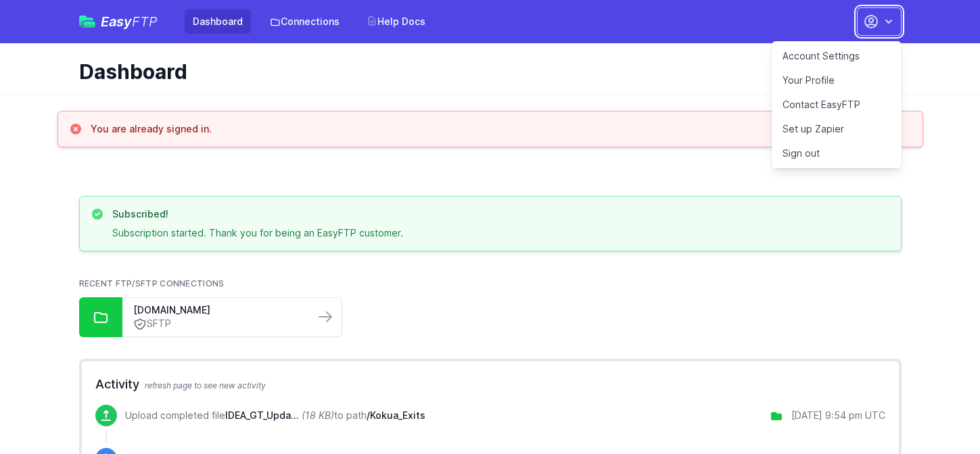  Describe the element at coordinates (258, 233) in the screenshot. I see `p: Subscription started. Thank you for being an EasyFTP customer.` at that location.